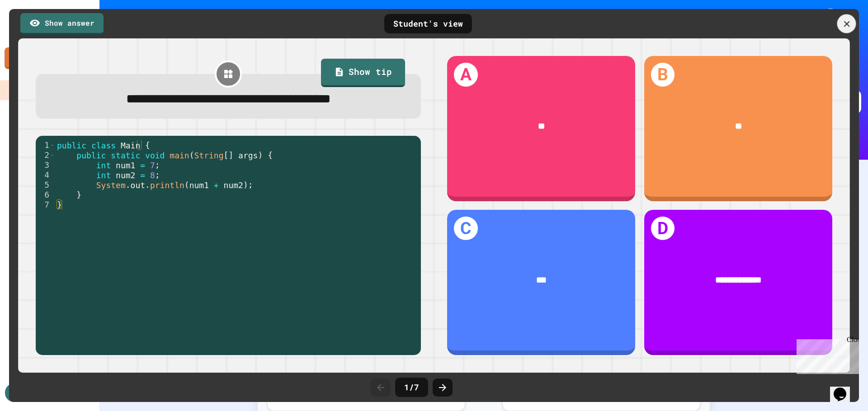 This screenshot has width=868, height=411. What do you see at coordinates (45, 205) in the screenshot?
I see `div: 7` at bounding box center [45, 205].